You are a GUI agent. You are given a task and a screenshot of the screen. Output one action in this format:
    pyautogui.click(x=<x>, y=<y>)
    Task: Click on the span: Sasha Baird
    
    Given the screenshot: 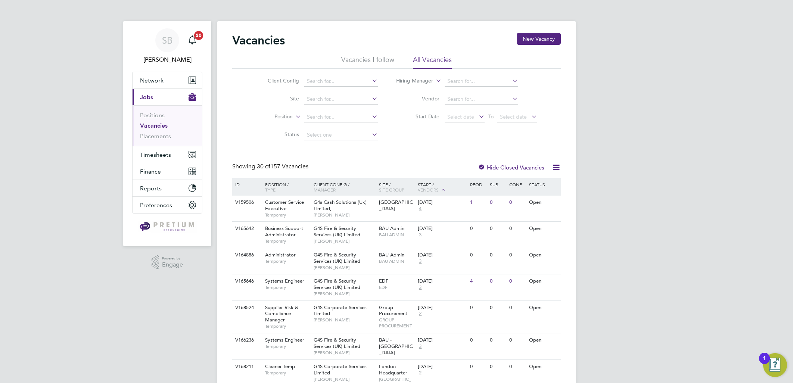 What is the action you would take?
    pyautogui.click(x=167, y=60)
    